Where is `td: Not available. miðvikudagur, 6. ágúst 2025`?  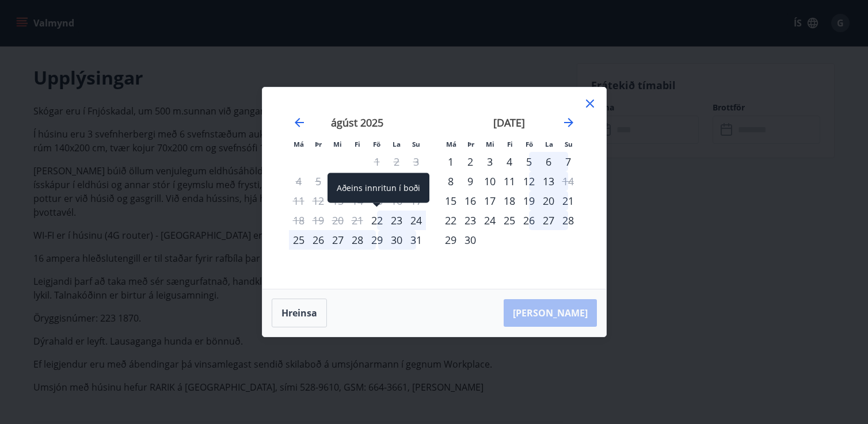
td: Not available. miðvikudagur, 6. ágúst 2025 is located at coordinates (337, 182).